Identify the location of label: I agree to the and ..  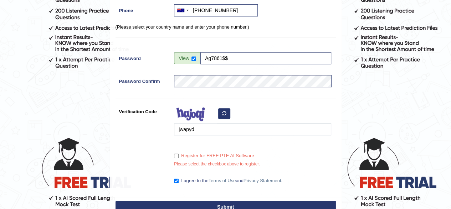
(228, 180).